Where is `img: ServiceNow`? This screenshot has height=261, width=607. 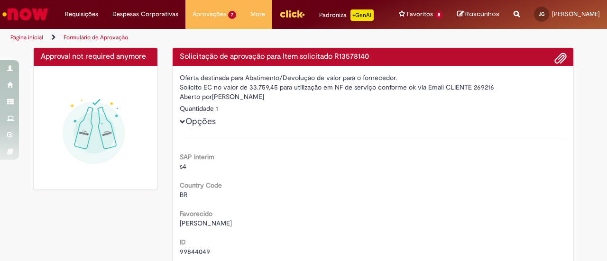
img: ServiceNow is located at coordinates (25, 14).